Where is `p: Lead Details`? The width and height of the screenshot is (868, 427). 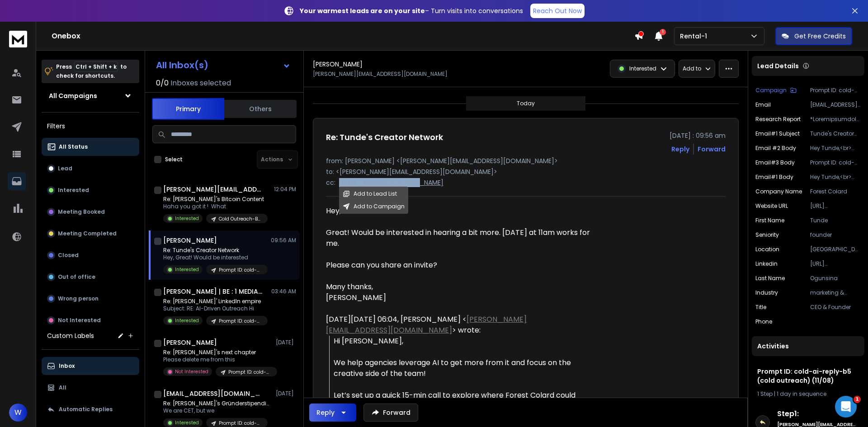
p: Lead Details is located at coordinates (778, 66).